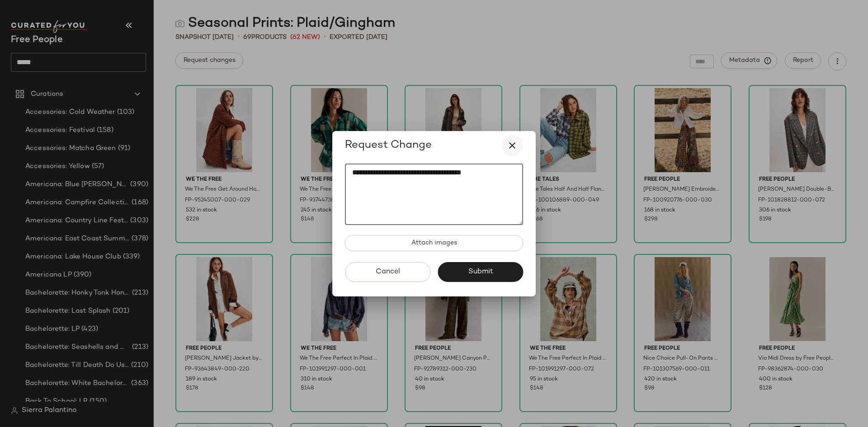 This screenshot has width=868, height=427. I want to click on span: Request Change, so click(389, 145).